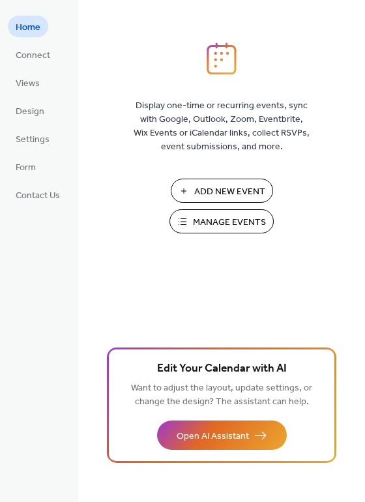 This screenshot has width=365, height=502. What do you see at coordinates (222, 369) in the screenshot?
I see `span: Edit Your Calendar with AI` at bounding box center [222, 369].